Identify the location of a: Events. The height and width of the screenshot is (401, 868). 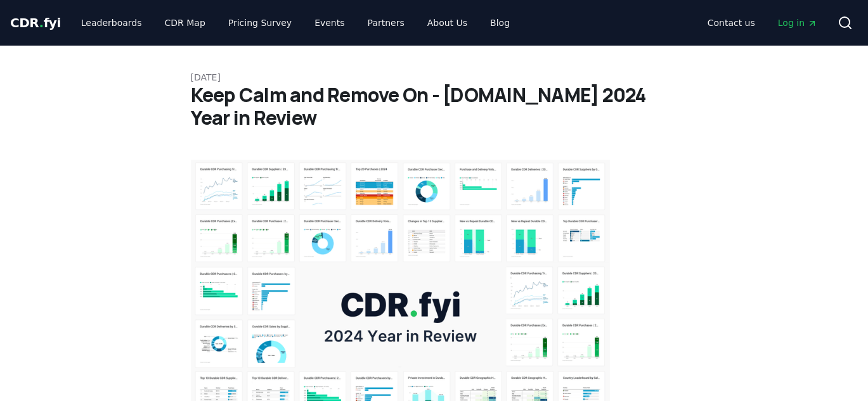
(329, 23).